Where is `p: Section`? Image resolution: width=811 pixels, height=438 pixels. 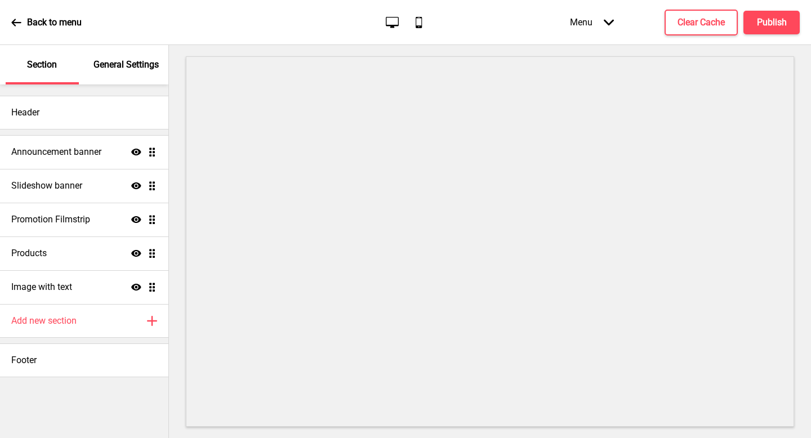
p: Section is located at coordinates (42, 65).